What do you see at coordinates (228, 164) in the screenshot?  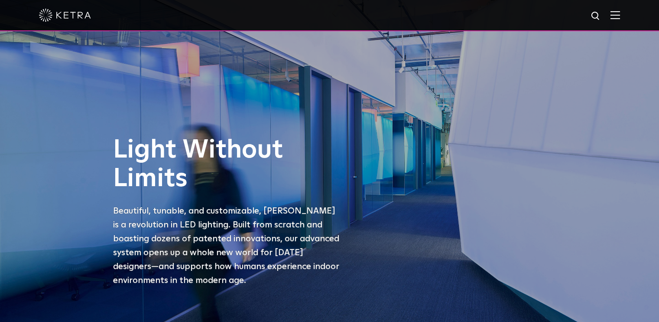 I see `h1: Light Without Limits` at bounding box center [228, 164].